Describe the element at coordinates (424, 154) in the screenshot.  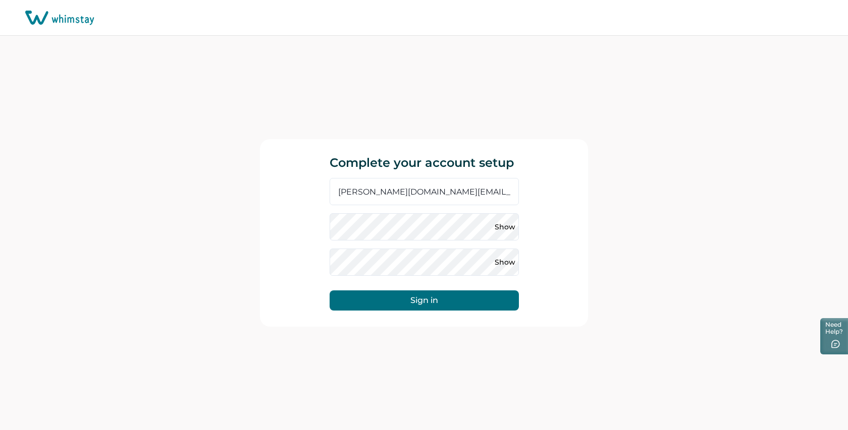
I see `p: Complete your account setup` at that location.